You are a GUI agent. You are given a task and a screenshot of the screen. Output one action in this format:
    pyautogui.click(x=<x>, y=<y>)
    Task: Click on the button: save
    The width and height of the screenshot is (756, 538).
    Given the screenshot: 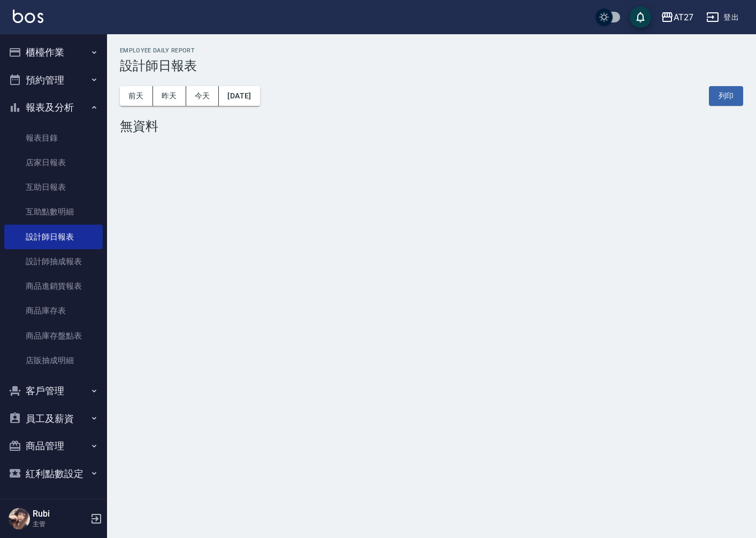 What is the action you would take?
    pyautogui.click(x=640, y=17)
    